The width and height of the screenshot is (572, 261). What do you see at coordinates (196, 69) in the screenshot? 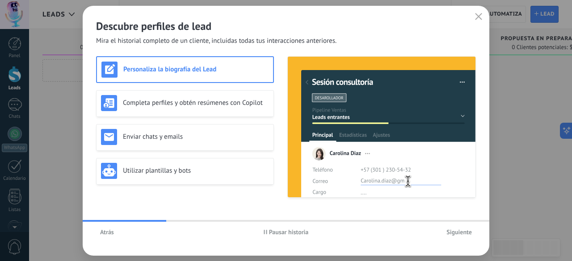
I see `h3: Personaliza la biografía del Lead` at bounding box center [196, 69].